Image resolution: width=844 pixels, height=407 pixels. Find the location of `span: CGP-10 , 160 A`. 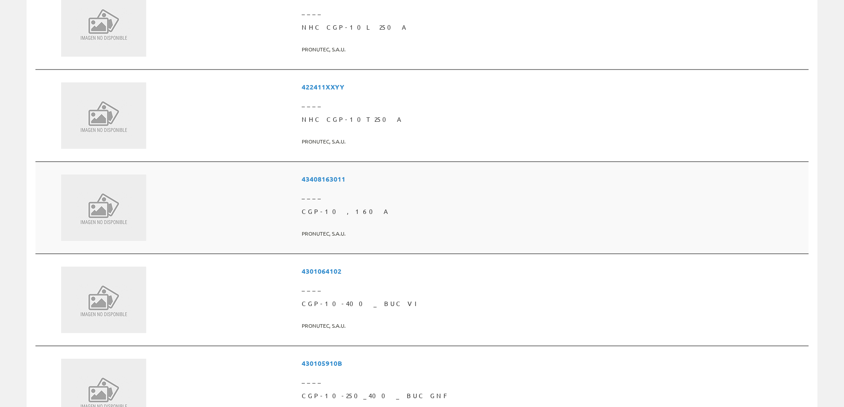

span: CGP-10 , 160 A is located at coordinates (554, 212).